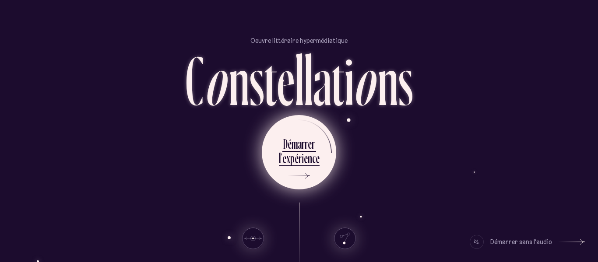  What do you see at coordinates (286, 144) in the screenshot?
I see `div: D` at bounding box center [286, 144].